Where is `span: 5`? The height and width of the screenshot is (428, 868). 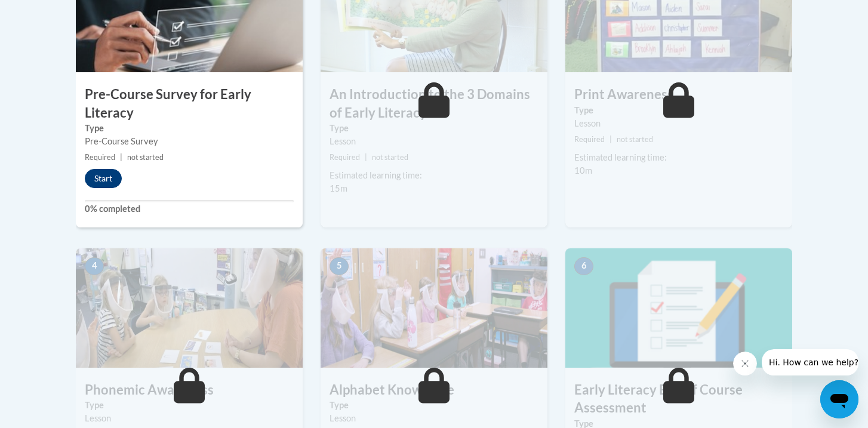 span: 5 is located at coordinates (339, 266).